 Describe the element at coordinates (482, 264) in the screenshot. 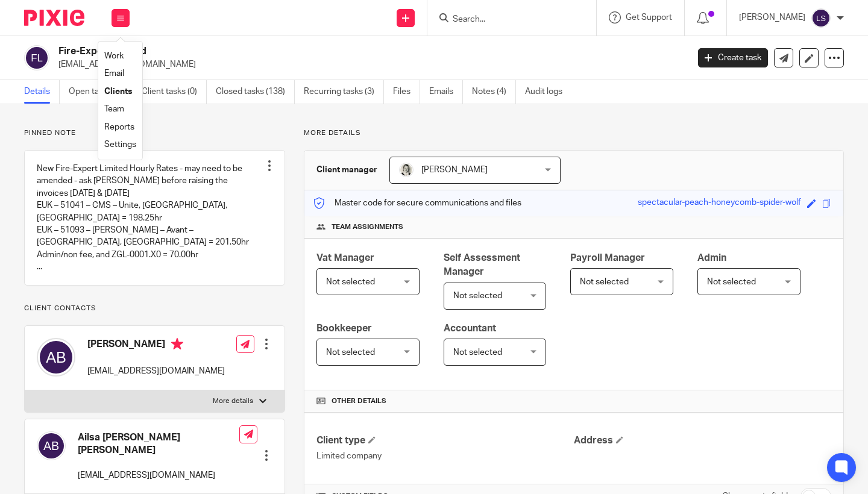

I see `span: Self Assessment Manager` at that location.